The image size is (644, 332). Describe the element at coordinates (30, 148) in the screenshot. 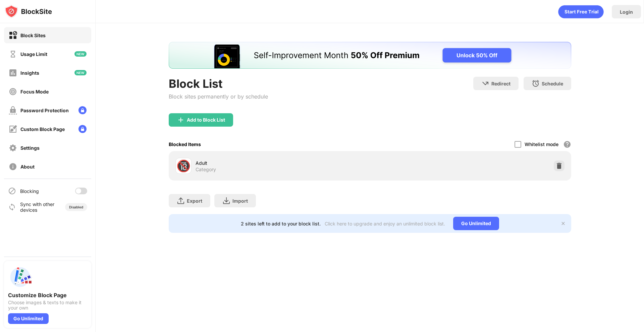

I see `div: Settings` at that location.